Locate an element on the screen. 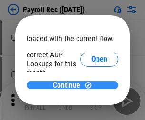 Image resolution: width=145 pixels, height=120 pixels. img: Continue is located at coordinates (88, 85).